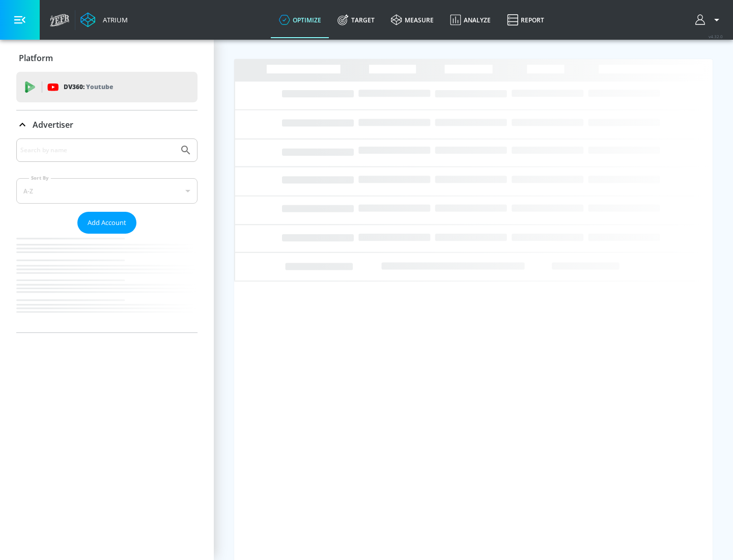 This screenshot has width=733, height=560. Describe the element at coordinates (107, 87) in the screenshot. I see `div: DV360: Youtube` at that location.